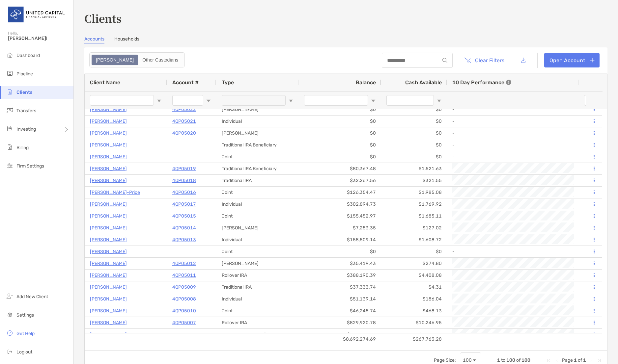 Image resolution: width=618 pixels, height=364 pixels. What do you see at coordinates (184, 311) in the screenshot?
I see `p: 4QP05010` at bounding box center [184, 311].